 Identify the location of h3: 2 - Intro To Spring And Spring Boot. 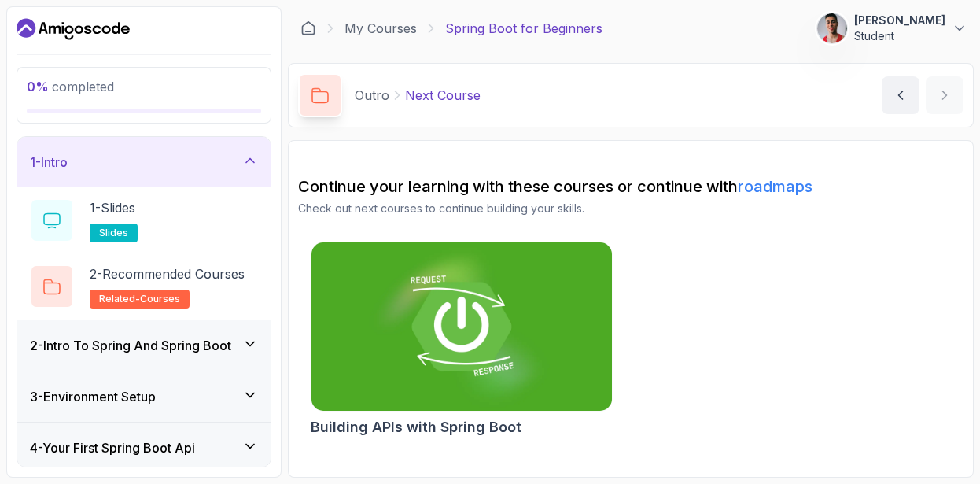
(131, 345).